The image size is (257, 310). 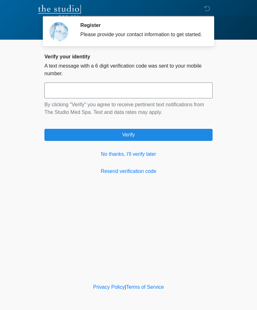 What do you see at coordinates (129, 70) in the screenshot?
I see `p: A text message with a 6 digit verification code was sent to your mobile number.` at bounding box center [129, 70].